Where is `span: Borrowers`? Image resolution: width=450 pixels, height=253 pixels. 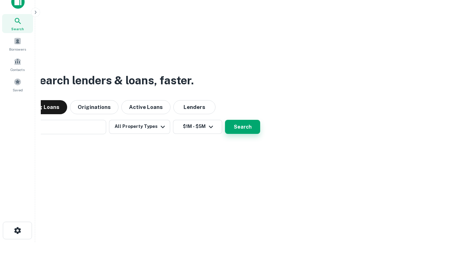 span: Borrowers is located at coordinates (18, 49).